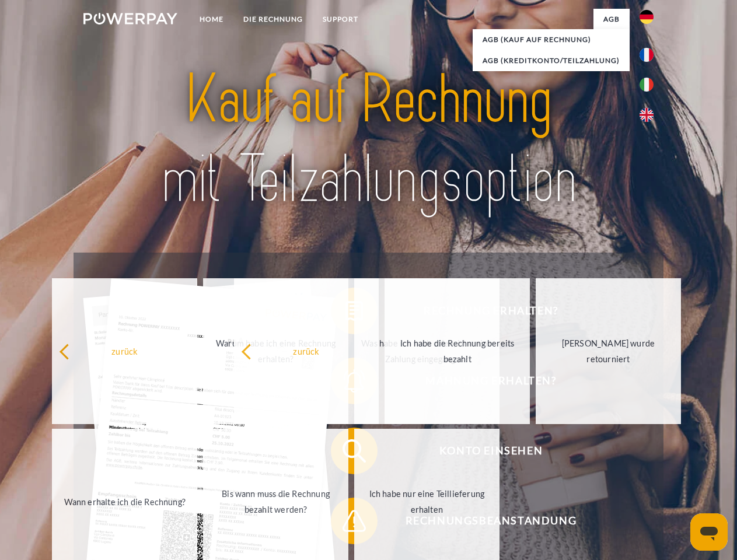 The image size is (737, 560). Describe the element at coordinates (551, 40) in the screenshot. I see `a: AGB (Kauf auf Rechnung)` at that location.